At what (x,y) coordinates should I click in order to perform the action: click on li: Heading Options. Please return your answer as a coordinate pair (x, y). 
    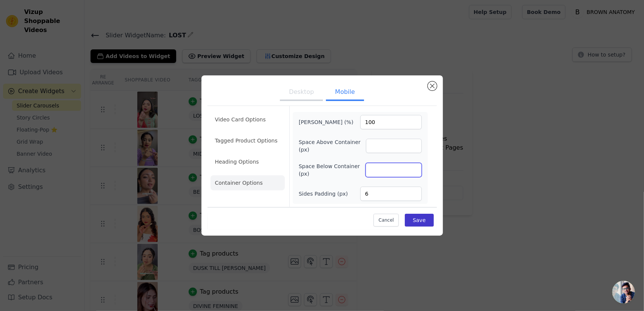
    Looking at the image, I should click on (247, 162).